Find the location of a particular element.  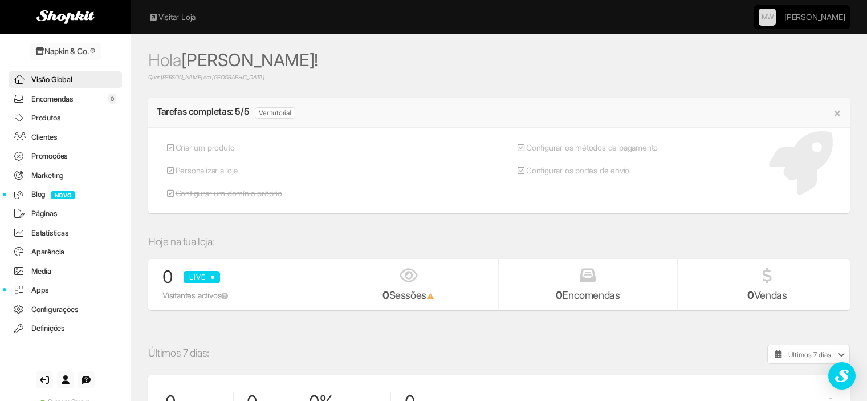

h3: Tarefas completas: 5/5 is located at coordinates (203, 112).